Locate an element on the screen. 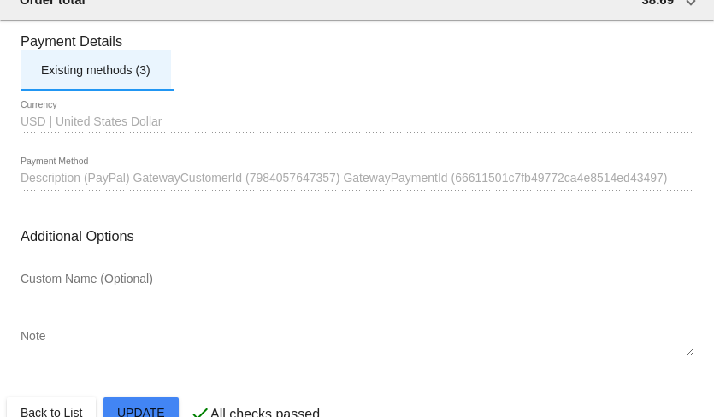 Image resolution: width=714 pixels, height=417 pixels. h3: Payment Details is located at coordinates (356, 35).